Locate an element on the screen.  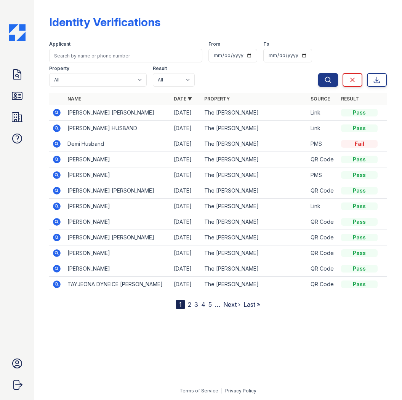
a: 4 is located at coordinates (203, 305).